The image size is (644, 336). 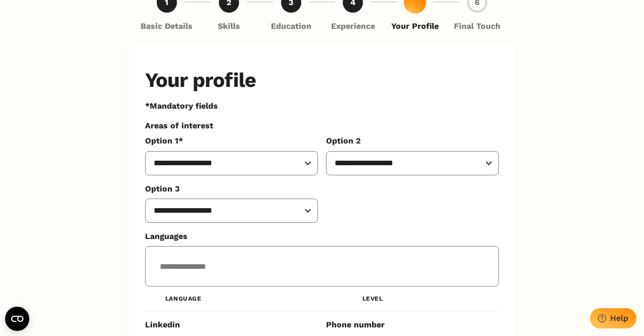 I want to click on div: Help, so click(x=619, y=317).